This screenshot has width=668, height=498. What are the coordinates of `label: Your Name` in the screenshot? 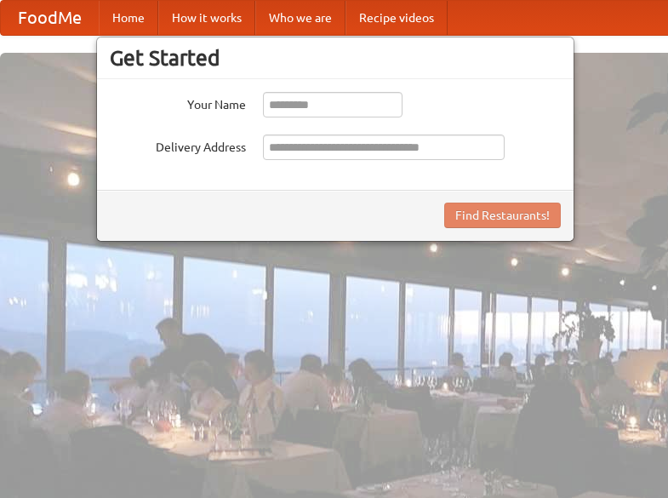 It's located at (178, 102).